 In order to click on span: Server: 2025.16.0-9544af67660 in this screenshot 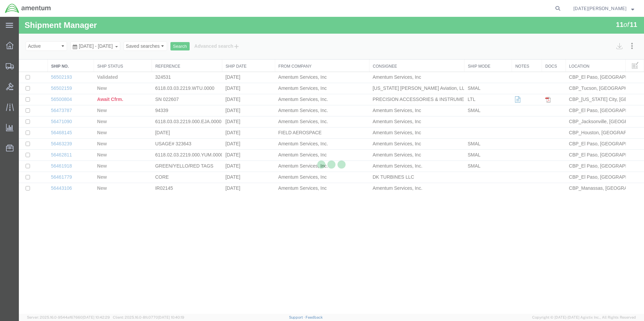, I will do `click(68, 317)`.